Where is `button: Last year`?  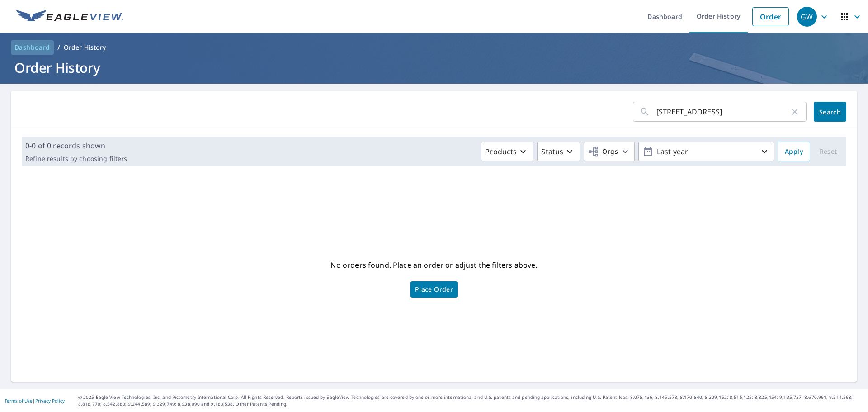
button: Last year is located at coordinates (706, 151).